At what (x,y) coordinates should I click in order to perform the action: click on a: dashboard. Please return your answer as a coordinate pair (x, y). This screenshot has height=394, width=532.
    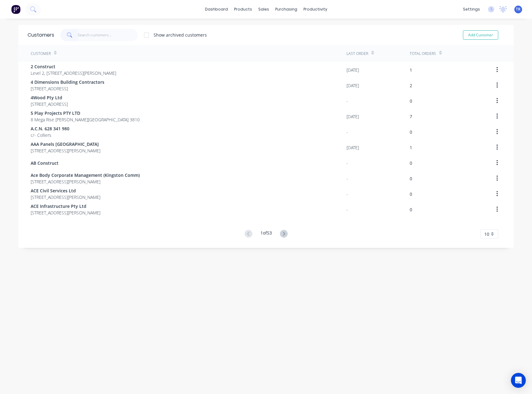
    Looking at the image, I should click on (217, 9).